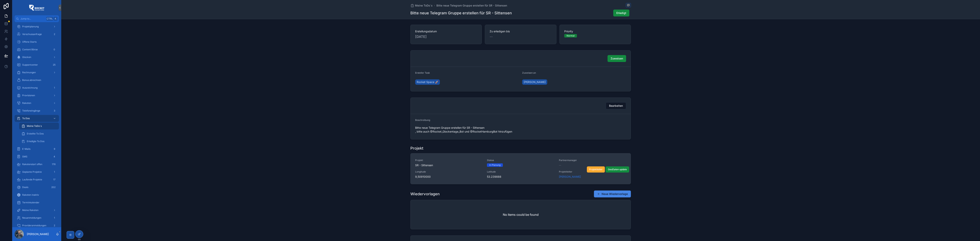  Describe the element at coordinates (417, 149) in the screenshot. I see `h1: Projekt` at that location.